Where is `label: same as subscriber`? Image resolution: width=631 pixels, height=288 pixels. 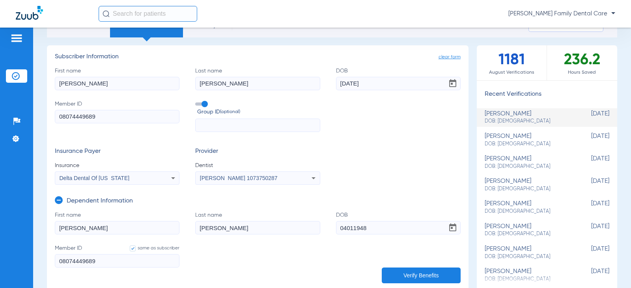
label: same as subscriber is located at coordinates (151, 249).